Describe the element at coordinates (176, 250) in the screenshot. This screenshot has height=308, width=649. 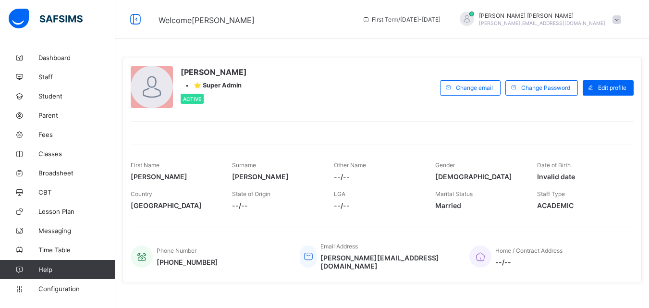
I see `span: Phone Number` at that location.